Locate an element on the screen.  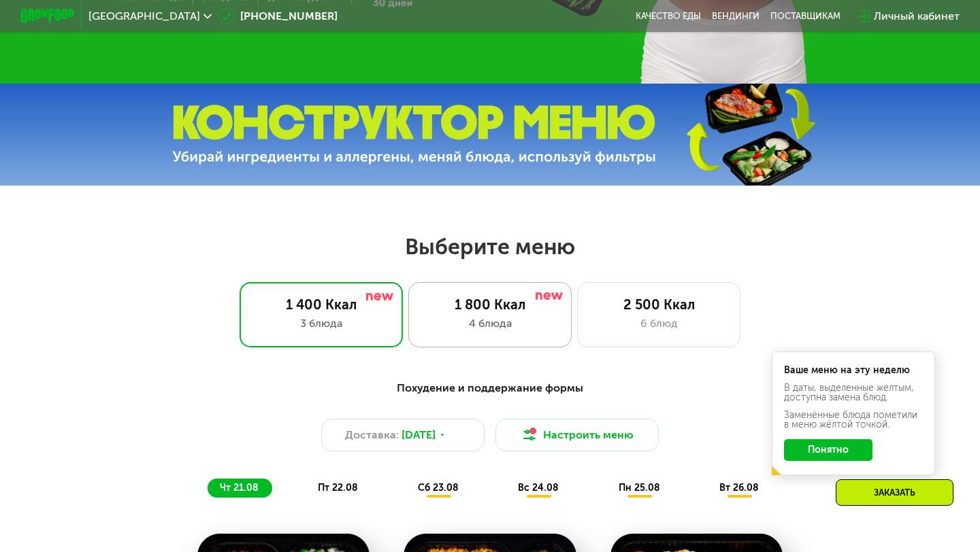
a: Качество еды is located at coordinates (668, 17).